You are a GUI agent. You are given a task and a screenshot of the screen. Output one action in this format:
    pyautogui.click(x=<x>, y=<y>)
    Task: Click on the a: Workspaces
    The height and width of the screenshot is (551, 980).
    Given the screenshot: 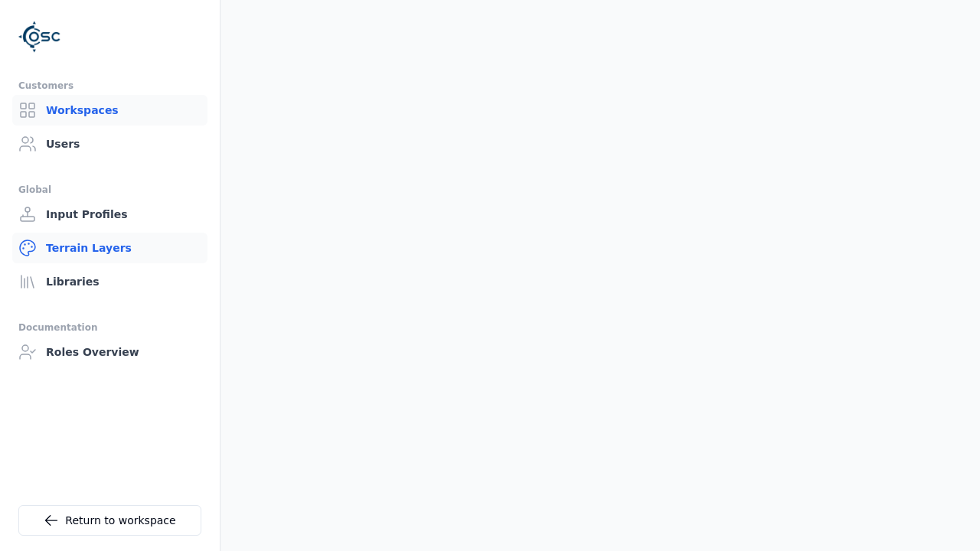 What is the action you would take?
    pyautogui.click(x=109, y=110)
    